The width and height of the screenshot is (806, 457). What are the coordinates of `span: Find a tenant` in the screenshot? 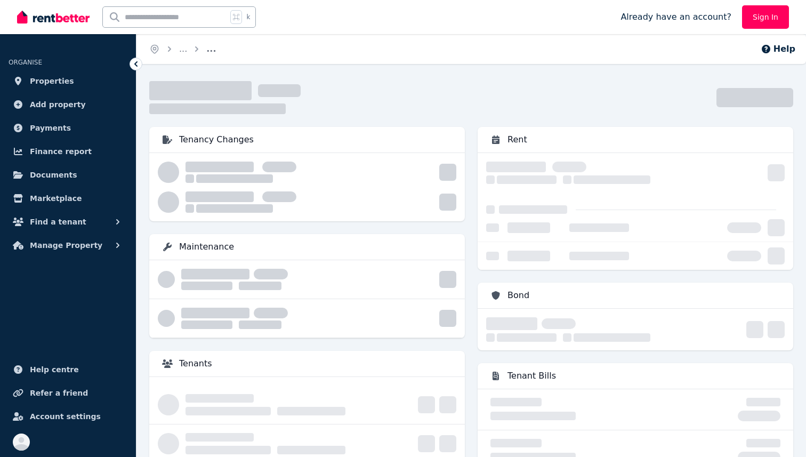 It's located at (58, 222).